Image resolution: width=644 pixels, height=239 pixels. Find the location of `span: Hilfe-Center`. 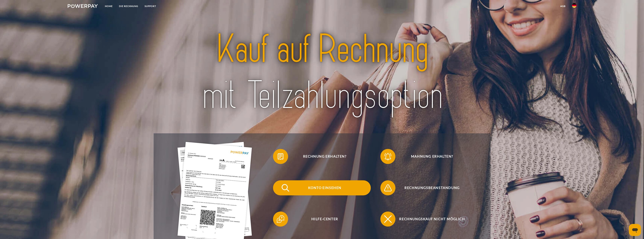

span: Hilfe-Center is located at coordinates (324, 219).